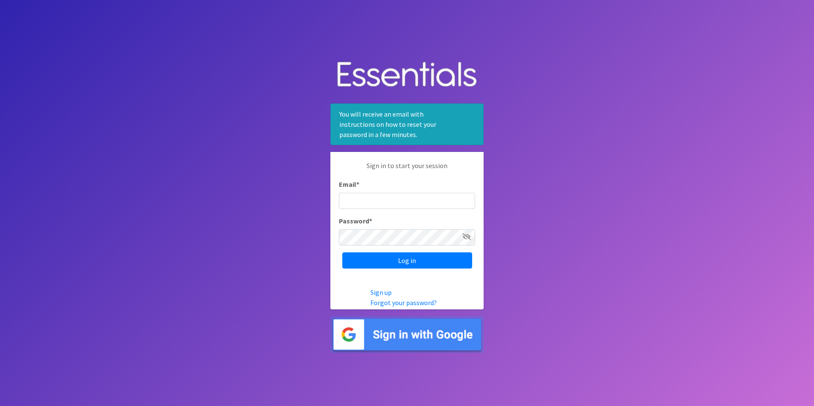 This screenshot has height=406, width=814. Describe the element at coordinates (407, 335) in the screenshot. I see `img: Sign in with Google` at that location.